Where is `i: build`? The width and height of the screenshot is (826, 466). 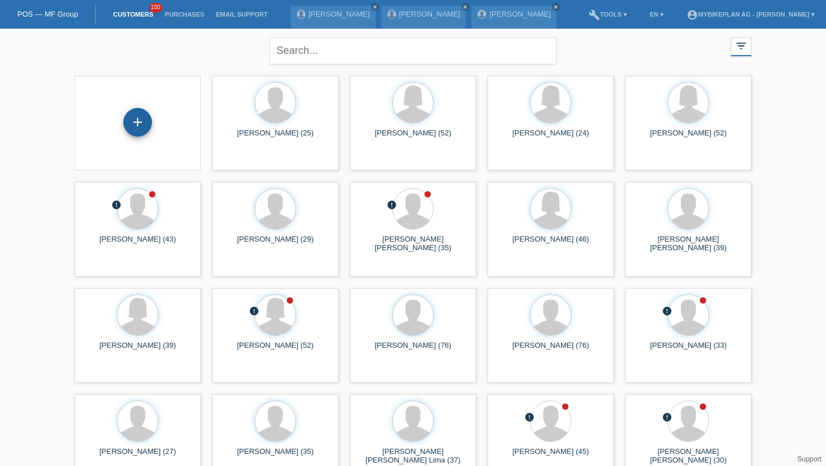
i: build is located at coordinates (594, 15).